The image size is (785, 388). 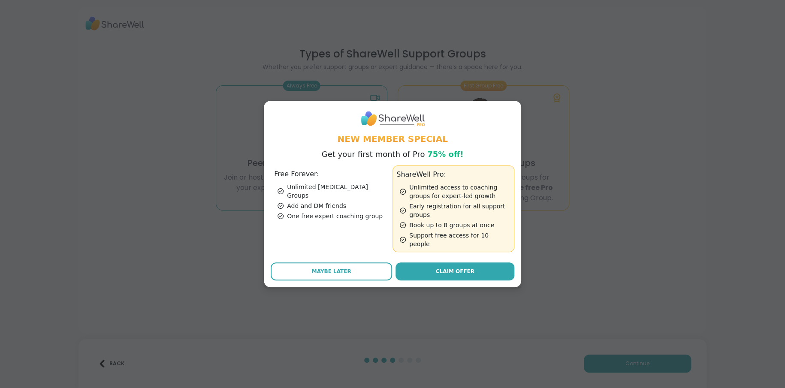 I want to click on a: Claim Offer, so click(x=455, y=272).